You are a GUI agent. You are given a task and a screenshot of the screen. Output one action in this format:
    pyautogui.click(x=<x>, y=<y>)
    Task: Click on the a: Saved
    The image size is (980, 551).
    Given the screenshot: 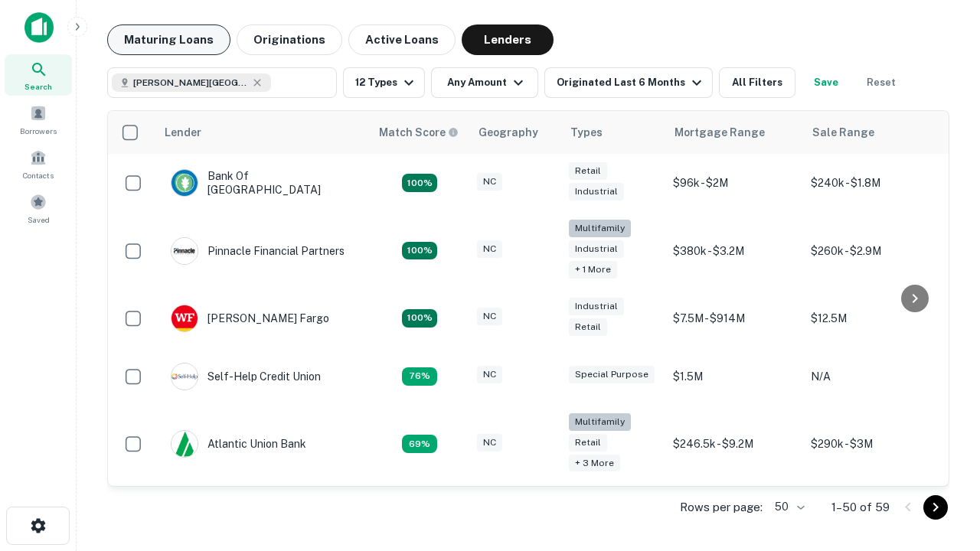 What is the action you would take?
    pyautogui.click(x=39, y=208)
    